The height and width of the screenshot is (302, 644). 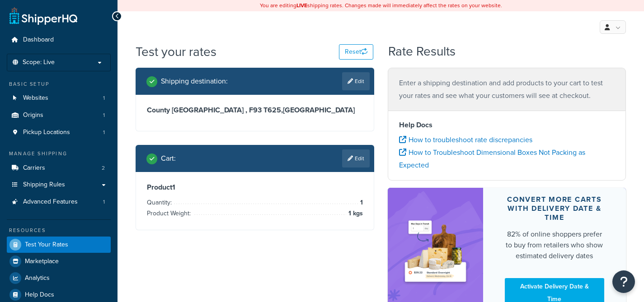 What do you see at coordinates (42, 262) in the screenshot?
I see `span: Marketplace` at bounding box center [42, 262].